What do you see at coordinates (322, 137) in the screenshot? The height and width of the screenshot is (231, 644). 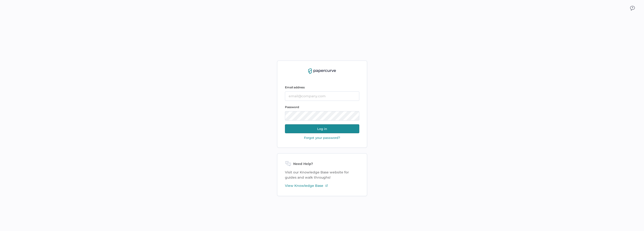 I see `button: Forgot your password?` at bounding box center [322, 137].